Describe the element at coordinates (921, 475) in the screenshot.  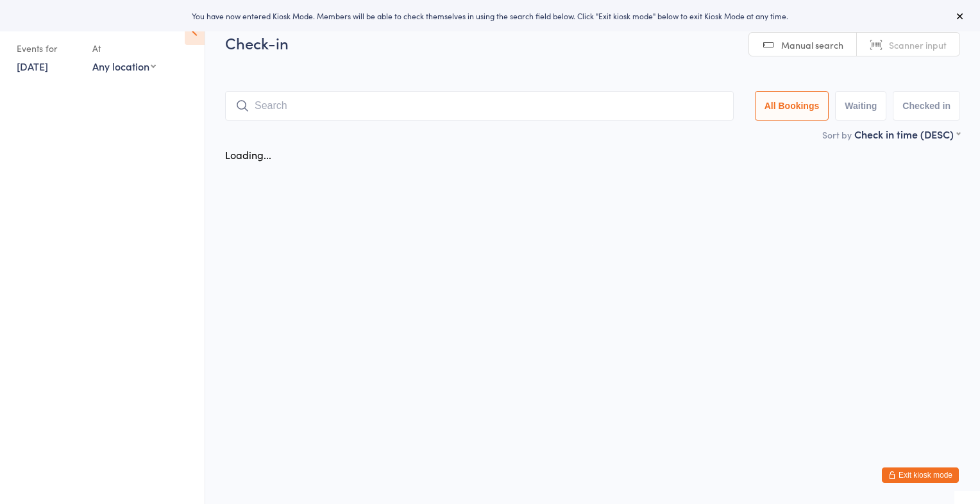
I see `button: Exit kiosk mode` at that location.